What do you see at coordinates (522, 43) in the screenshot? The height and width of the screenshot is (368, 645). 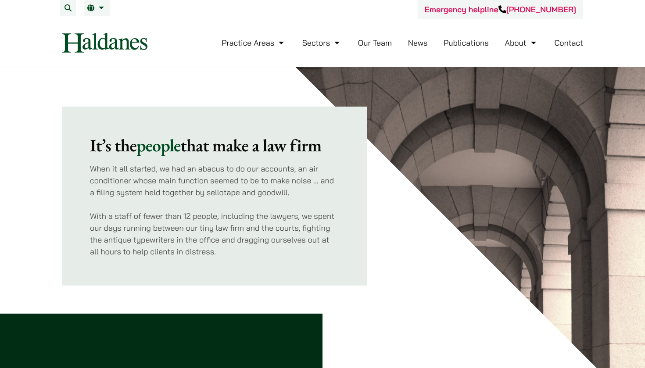 I see `a: About` at bounding box center [522, 43].